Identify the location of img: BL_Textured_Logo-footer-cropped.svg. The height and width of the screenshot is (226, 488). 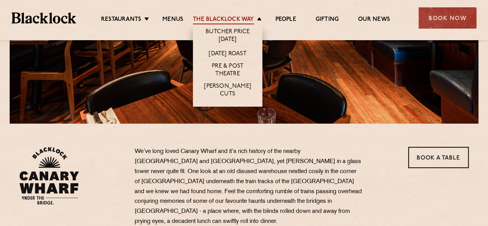
(44, 18).